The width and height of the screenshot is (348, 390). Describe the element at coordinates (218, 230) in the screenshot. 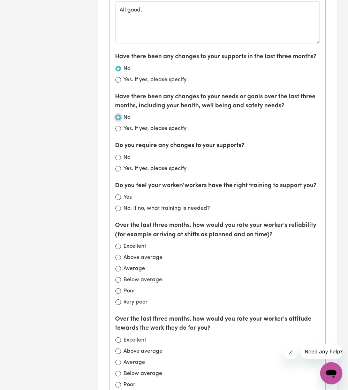

I see `label: Over the last three months, how would you rate your worker's reliability (for example arriving at...` at that location.